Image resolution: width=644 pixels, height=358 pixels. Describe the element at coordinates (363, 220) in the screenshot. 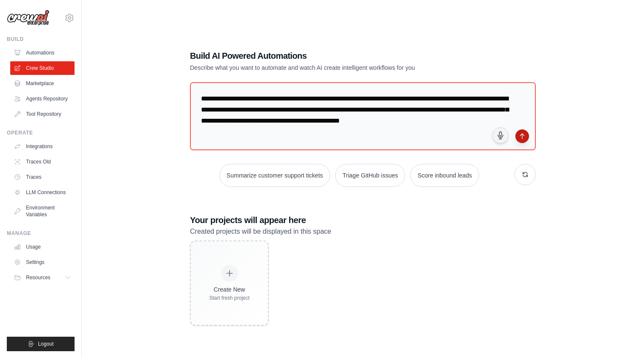

I see `h3: Your projects will appear here` at that location.